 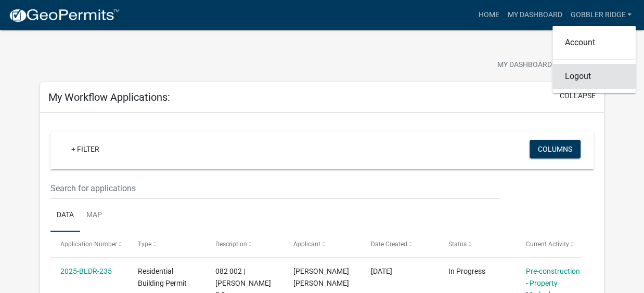 I want to click on span: In Progress, so click(x=467, y=272).